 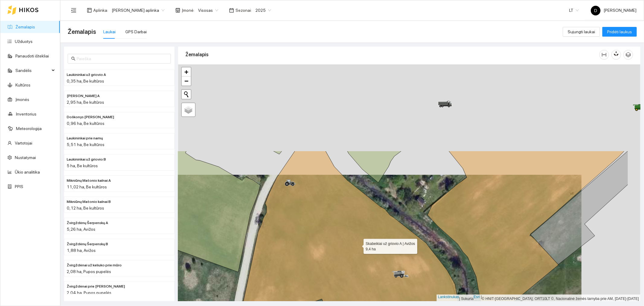 I want to click on font: 11,02 ha, Be kultūros, so click(x=86, y=187).